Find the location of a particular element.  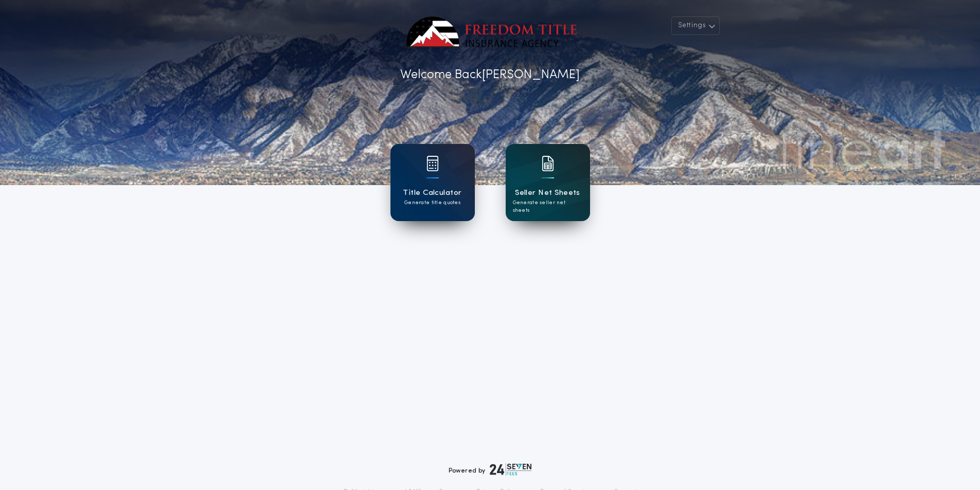

img: logo is located at coordinates (511, 469).